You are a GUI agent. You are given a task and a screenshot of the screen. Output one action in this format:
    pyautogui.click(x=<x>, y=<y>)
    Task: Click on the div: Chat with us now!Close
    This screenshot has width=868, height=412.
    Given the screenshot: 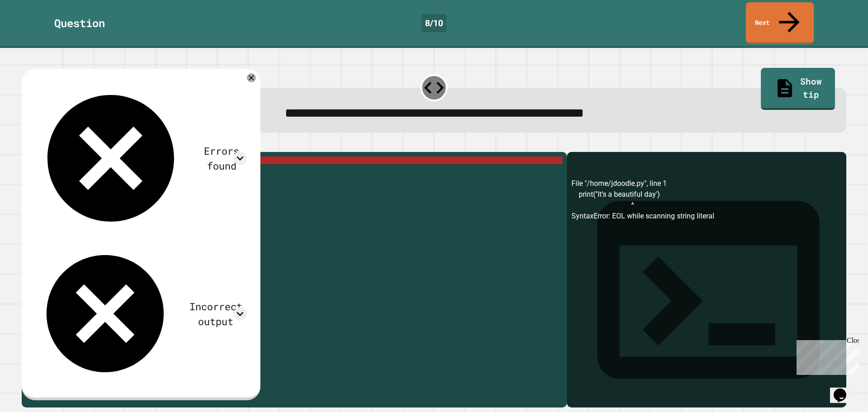 What is the action you would take?
    pyautogui.click(x=33, y=30)
    